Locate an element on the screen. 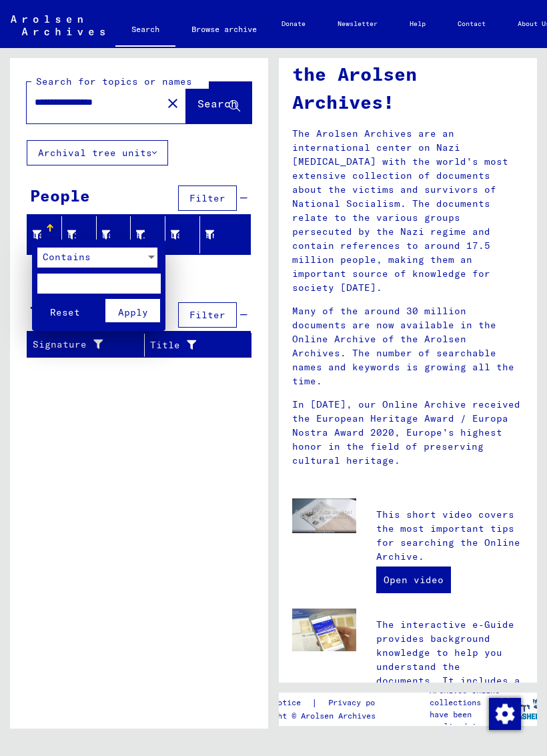  img: Change consent is located at coordinates (504, 713).